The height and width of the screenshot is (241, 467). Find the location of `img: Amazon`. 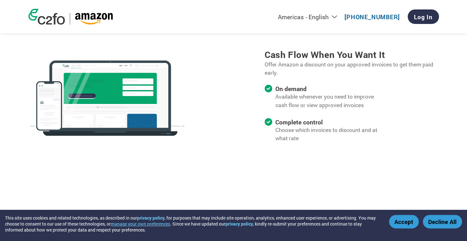

img: Amazon is located at coordinates (94, 19).